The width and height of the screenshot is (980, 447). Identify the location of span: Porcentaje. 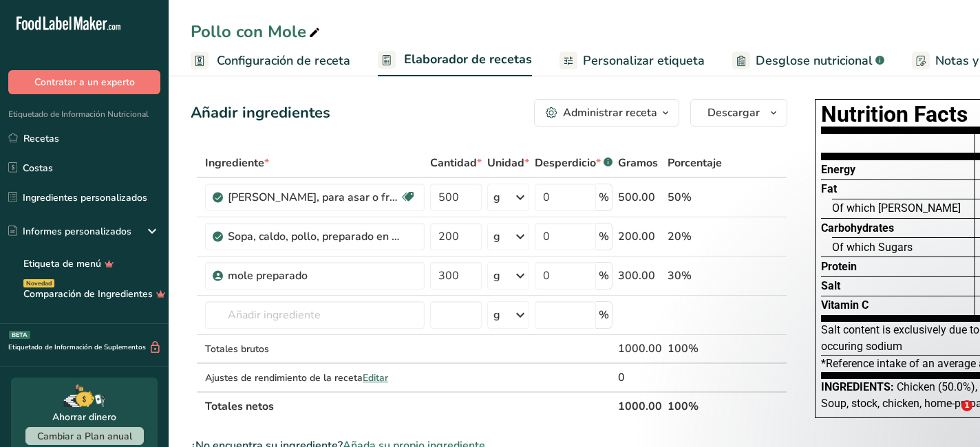
(694, 163).